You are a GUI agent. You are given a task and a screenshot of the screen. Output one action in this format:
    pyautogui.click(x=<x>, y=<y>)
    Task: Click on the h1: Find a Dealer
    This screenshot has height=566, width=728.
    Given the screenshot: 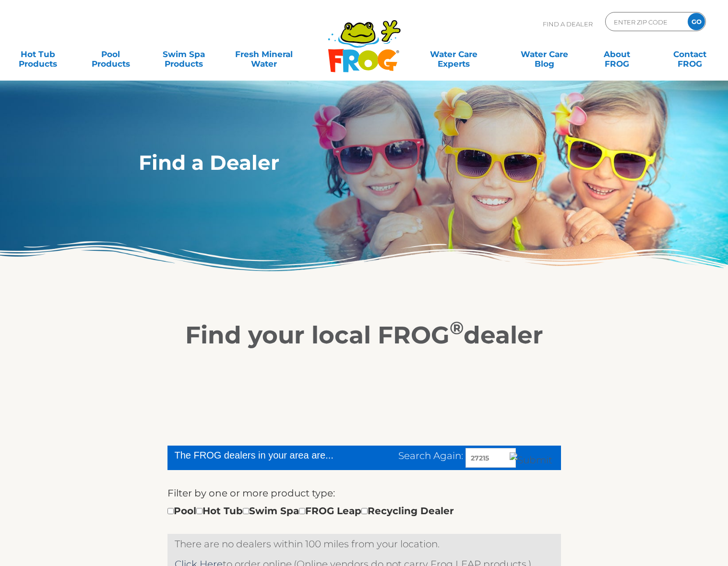 What is the action you would take?
    pyautogui.click(x=209, y=162)
    